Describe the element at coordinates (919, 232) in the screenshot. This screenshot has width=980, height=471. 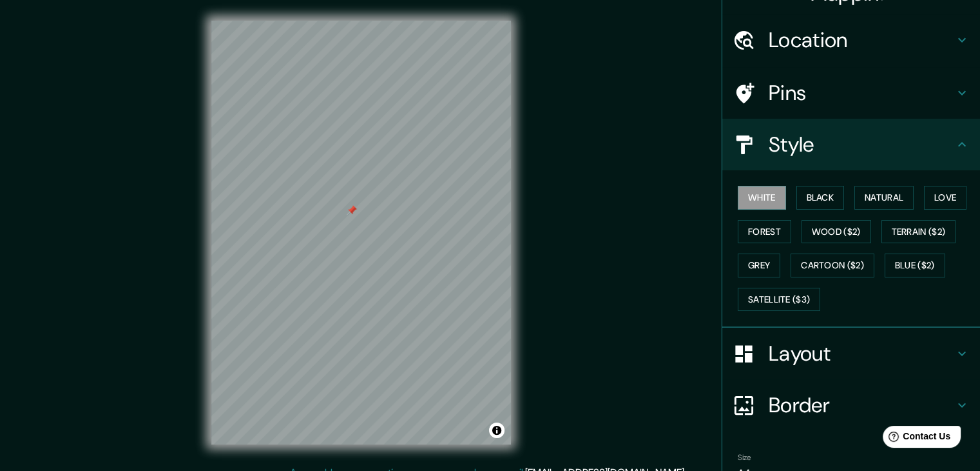
I see `button: Terrain ($2)` at that location.